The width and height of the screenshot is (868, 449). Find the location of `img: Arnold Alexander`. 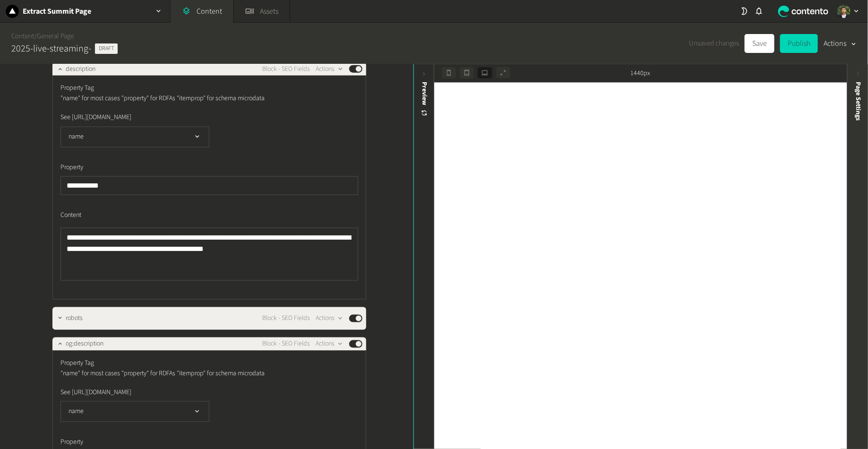

img: Arnold Alexander is located at coordinates (843, 12).